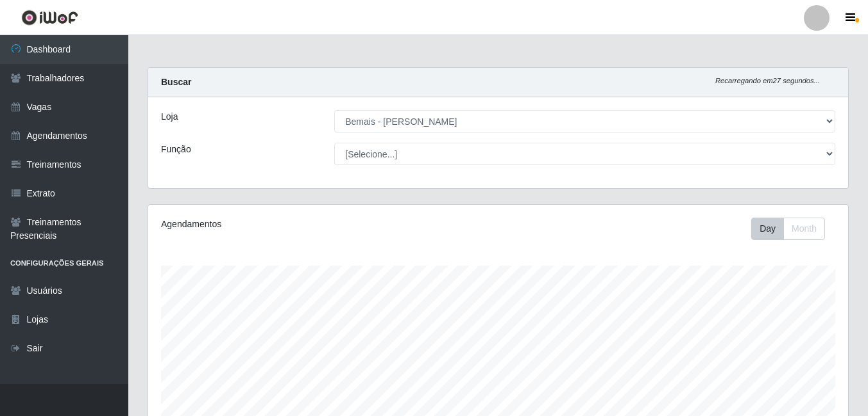  What do you see at coordinates (793, 229) in the screenshot?
I see `div: Toolbar with button groups` at bounding box center [793, 229].